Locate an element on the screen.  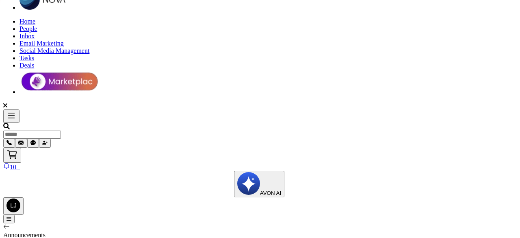
a: Social Media Management is located at coordinates (54, 50).